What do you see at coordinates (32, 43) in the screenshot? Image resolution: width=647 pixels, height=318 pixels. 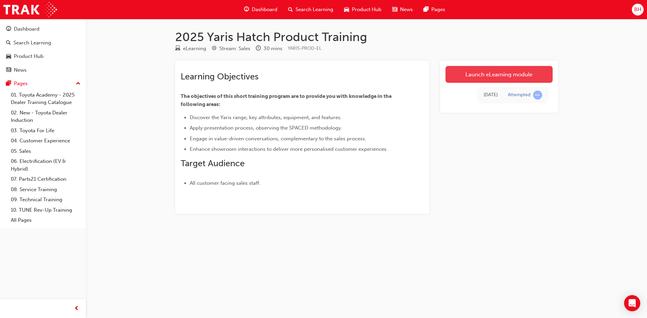 I see `div: Search Learning` at bounding box center [32, 43].